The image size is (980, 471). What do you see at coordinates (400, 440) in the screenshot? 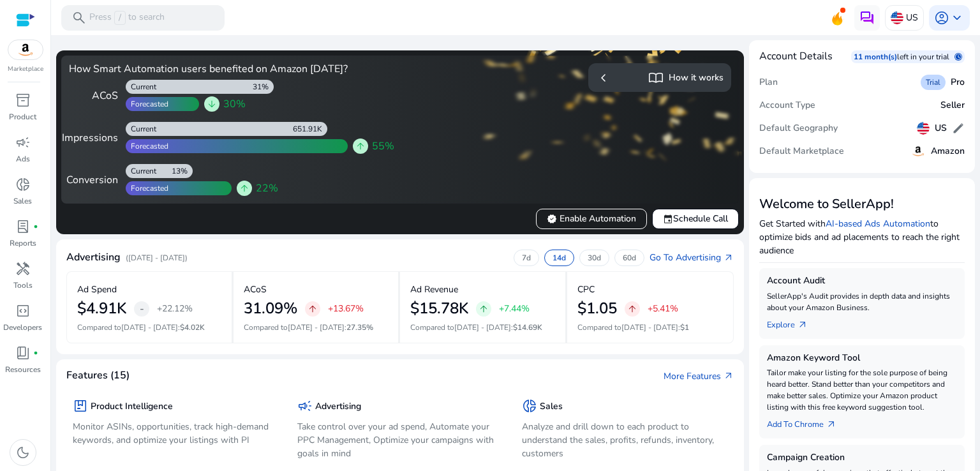
I see `p: Take control over your ad spend, Automate your PPC Management, Optimize your campaigns with goals...` at bounding box center [400, 440].